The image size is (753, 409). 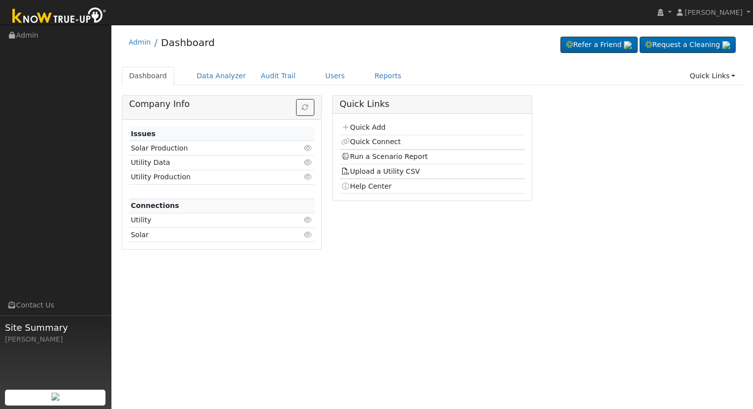 I want to click on td: Utility Production, so click(x=207, y=177).